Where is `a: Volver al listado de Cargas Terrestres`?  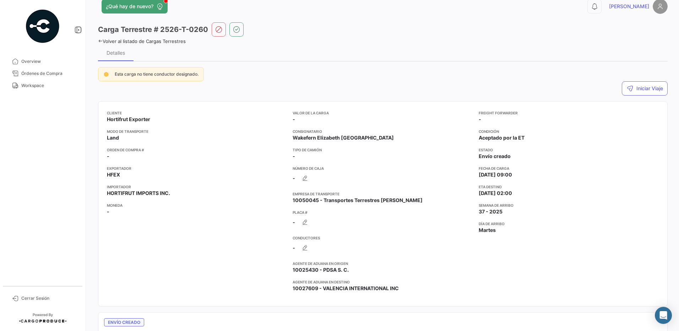
a: Volver al listado de Cargas Terrestres is located at coordinates (142, 41).